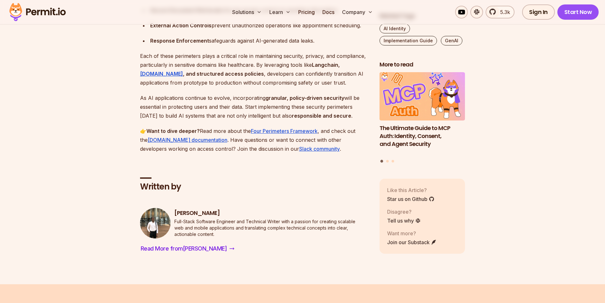  I want to click on a: The Ultimate Guide to MCP Auth: Identity, Consent, and Agent SecurityThe Ultimate Guide to MCP Au..., so click(423, 114).